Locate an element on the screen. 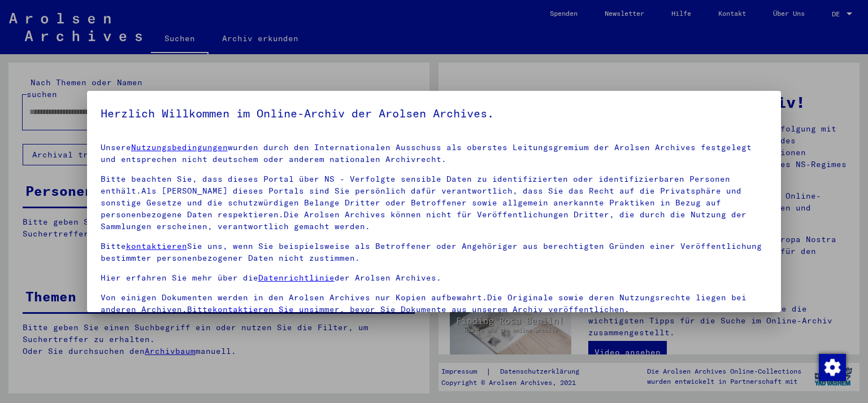  p: Bitte Sie uns, wenn Sie beispielsweise als Betroffener oder Angehöriger aus berechtigten Gründen ... is located at coordinates (434, 252).